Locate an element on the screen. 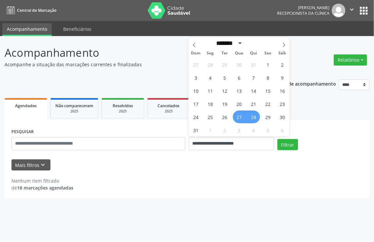  div: de is located at coordinates (42, 187).